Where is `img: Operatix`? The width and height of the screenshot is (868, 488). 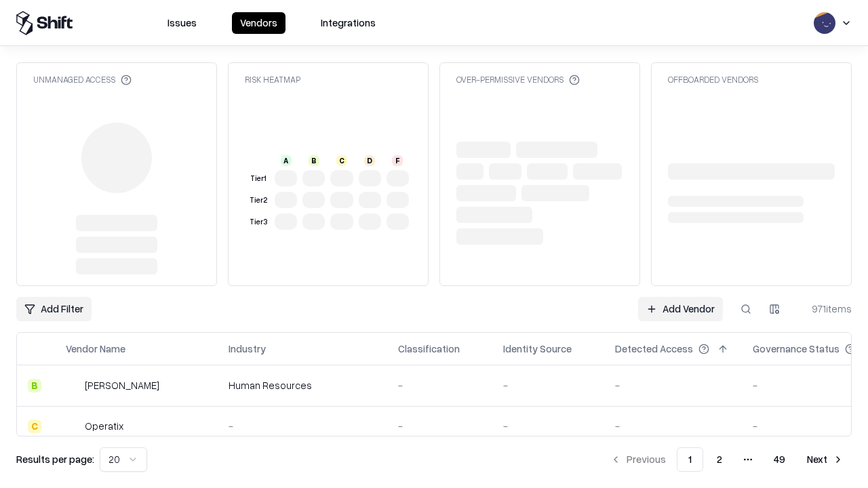
img: Operatix is located at coordinates (73, 427).